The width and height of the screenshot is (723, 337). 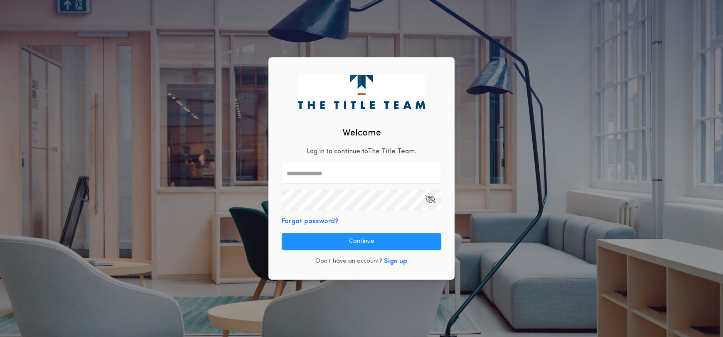 I want to click on img: logo, so click(x=361, y=92).